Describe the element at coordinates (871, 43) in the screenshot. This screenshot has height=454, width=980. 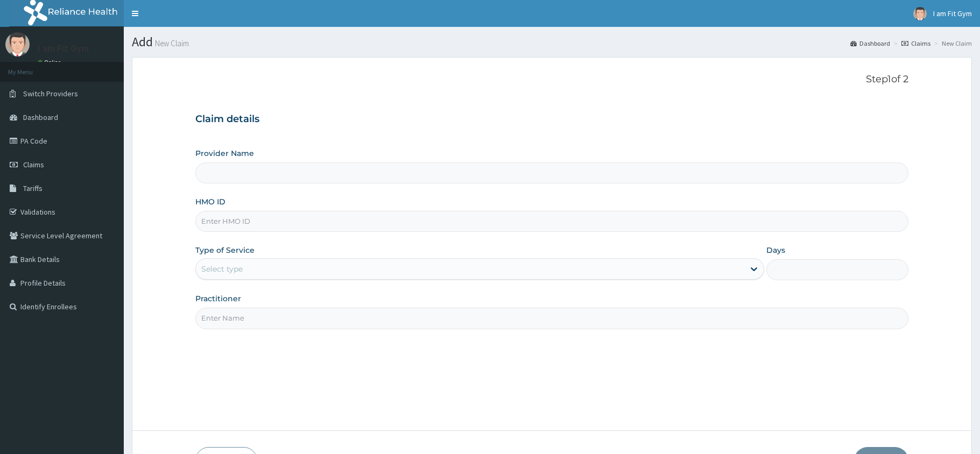
I see `a: Dashboard` at that location.